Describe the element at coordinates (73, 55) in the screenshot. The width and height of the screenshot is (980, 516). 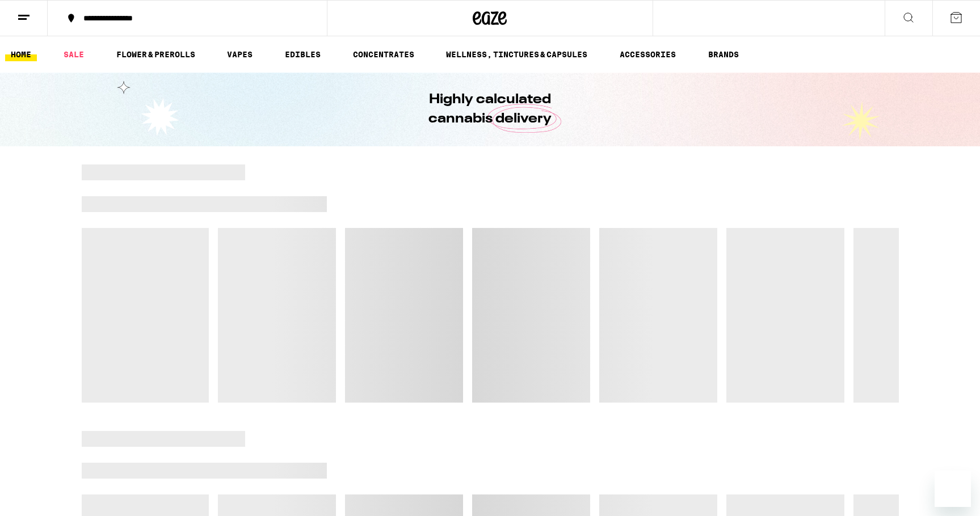
I see `a: SALE` at that location.